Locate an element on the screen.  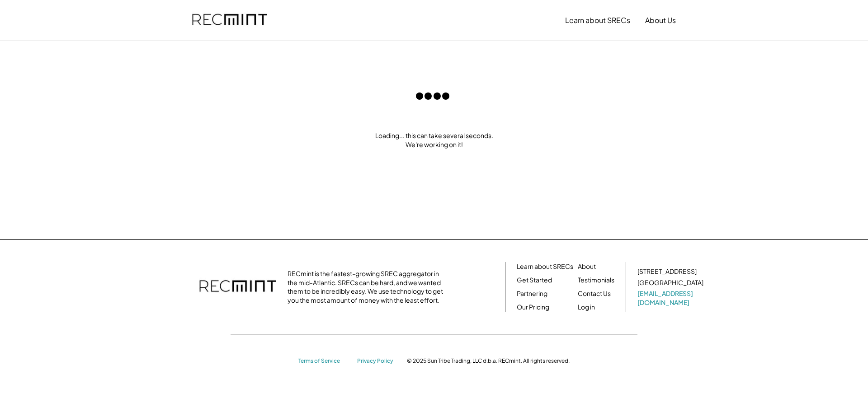
a: Partnering is located at coordinates (532, 294).